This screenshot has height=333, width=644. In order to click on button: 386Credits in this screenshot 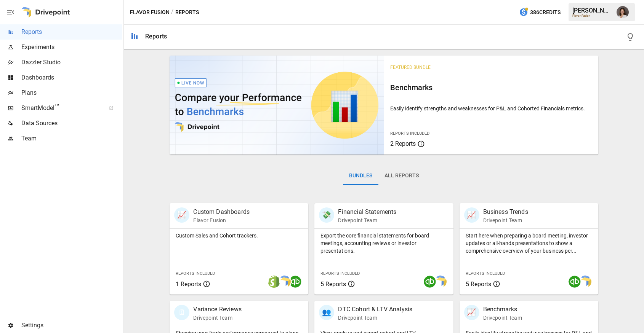, I will do `click(540, 12)`.